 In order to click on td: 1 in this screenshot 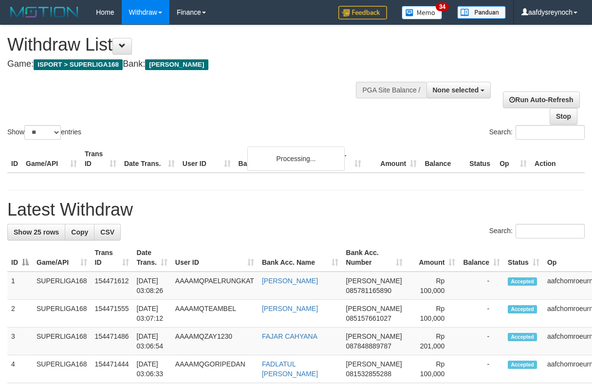, I will do `click(20, 286)`.